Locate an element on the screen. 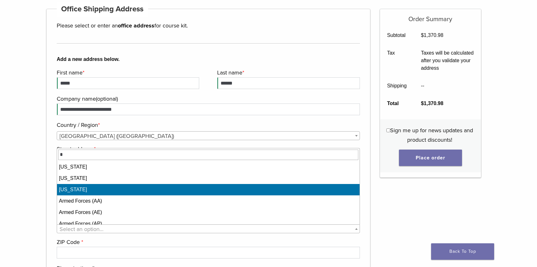 Image resolution: width=537 pixels, height=267 pixels. span: Sign me up for news updates and product discounts! is located at coordinates (431, 135).